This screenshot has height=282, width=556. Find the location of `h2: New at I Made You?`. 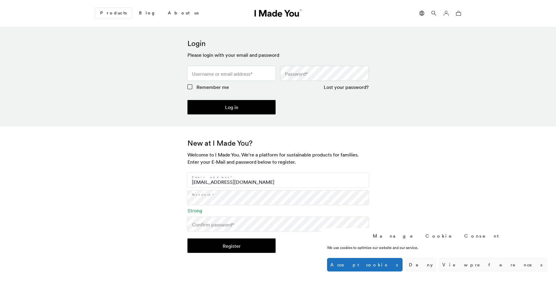

h2: New at I Made You? is located at coordinates (278, 143).